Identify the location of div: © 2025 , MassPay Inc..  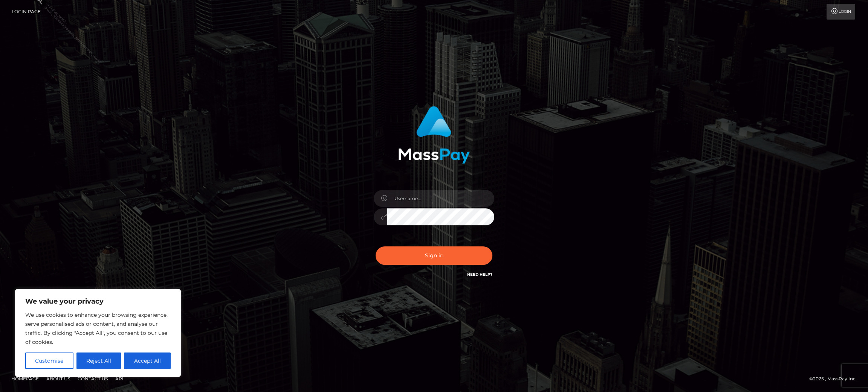
(836, 379).